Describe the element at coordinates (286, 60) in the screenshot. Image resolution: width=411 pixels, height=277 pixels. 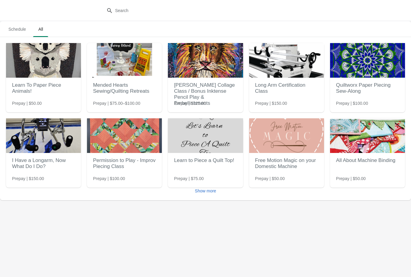
I see `img: Long Arm Certification Class` at that location.